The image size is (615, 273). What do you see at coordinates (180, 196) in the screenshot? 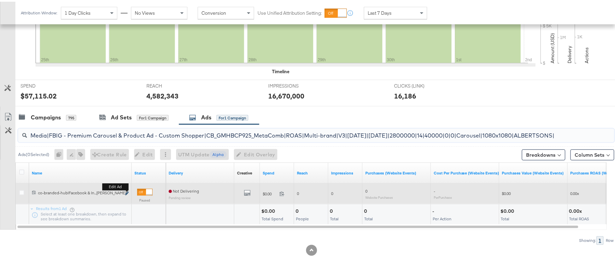
I see `sub: Pending review` at bounding box center [180, 196].